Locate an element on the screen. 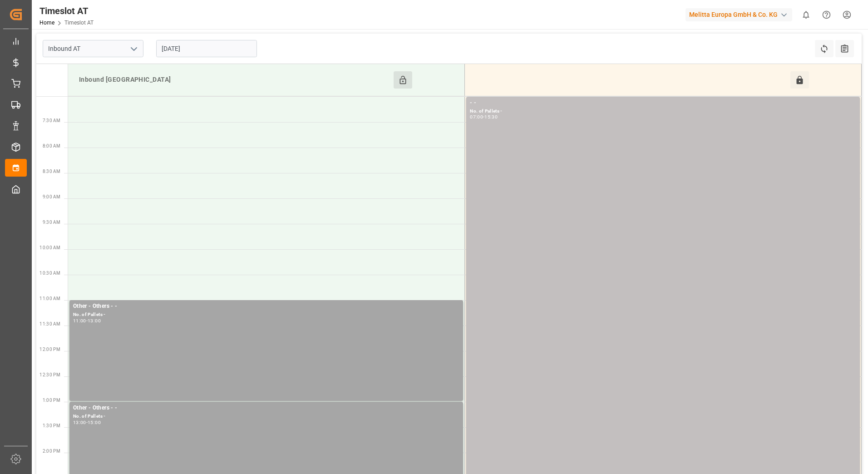 This screenshot has width=868, height=474. span: 10:30 AM is located at coordinates (50, 273).